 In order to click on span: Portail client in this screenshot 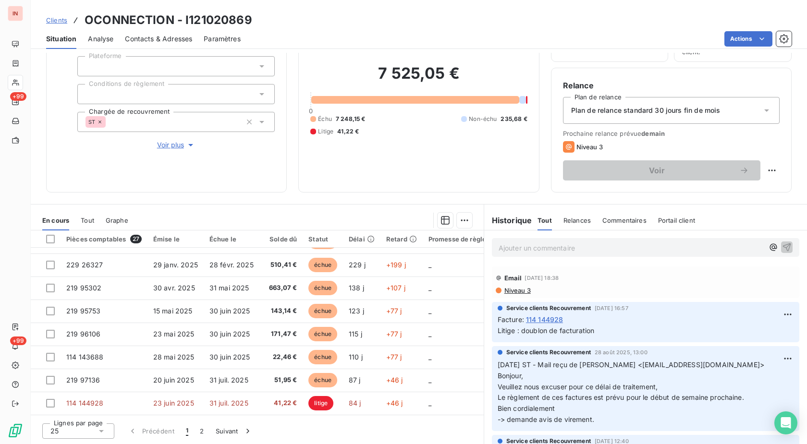, I will do `click(676, 220)`.